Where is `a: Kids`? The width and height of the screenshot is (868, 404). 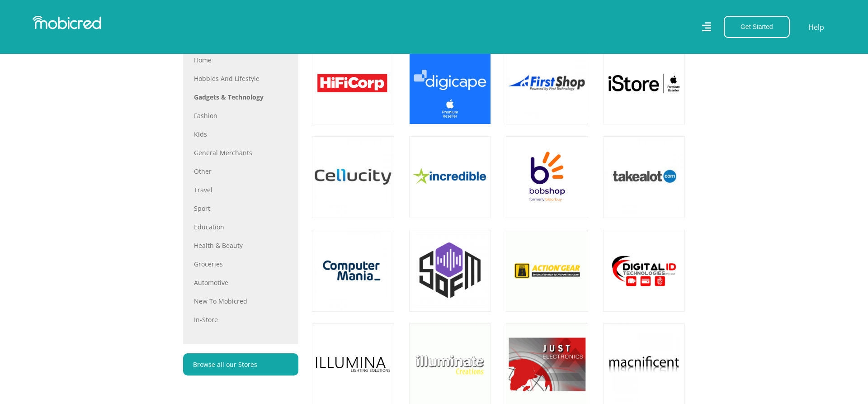
a: Kids is located at coordinates (240, 134).